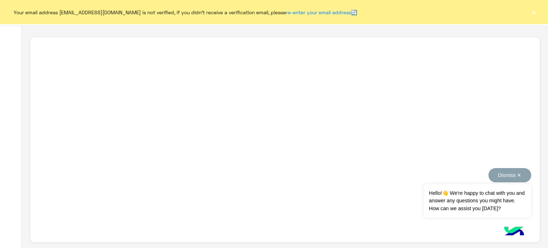  I want to click on a: re-enter your email address, so click(318, 12).